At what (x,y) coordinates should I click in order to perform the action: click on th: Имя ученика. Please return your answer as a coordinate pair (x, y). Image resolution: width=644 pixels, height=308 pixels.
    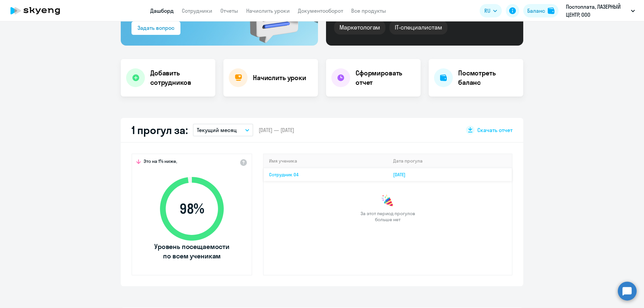
    Looking at the image, I should click on (326, 161).